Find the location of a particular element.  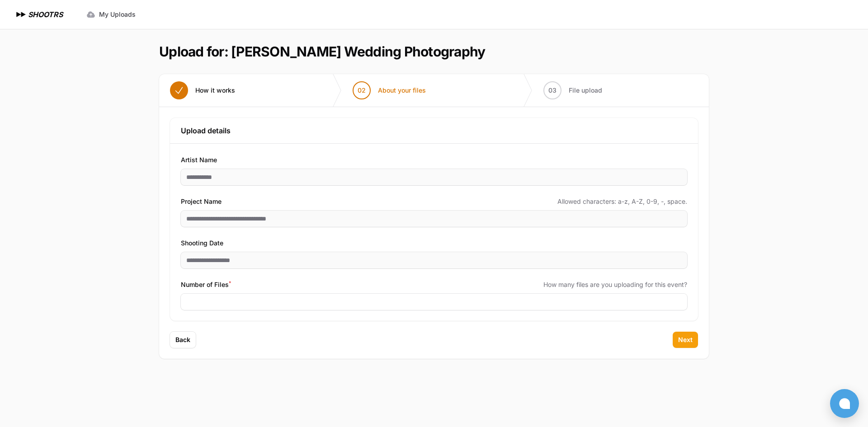

span: 03 is located at coordinates (553, 91).